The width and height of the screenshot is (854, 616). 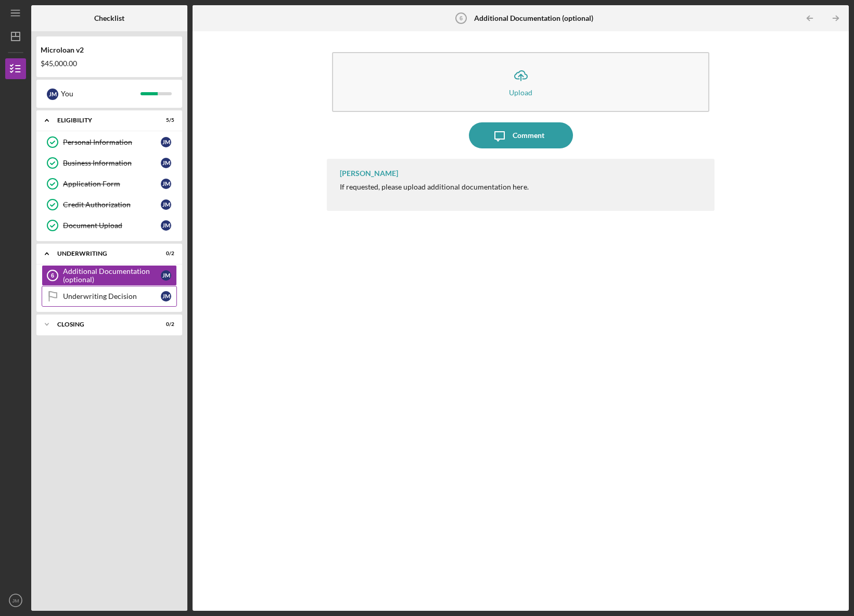 What do you see at coordinates (111, 296) in the screenshot?
I see `div: Underwriting Decision` at bounding box center [111, 296].